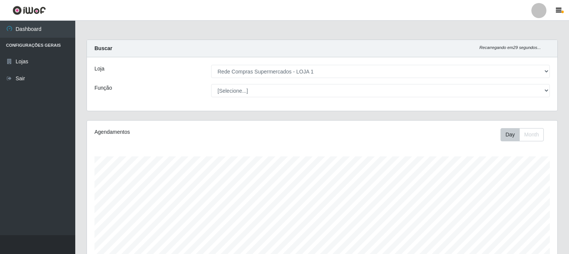 This screenshot has width=569, height=254. Describe the element at coordinates (186, 132) in the screenshot. I see `div: Agendamentos` at that location.